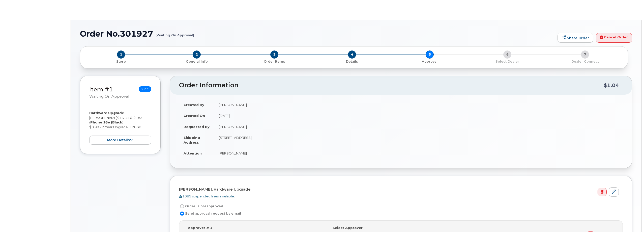 The width and height of the screenshot is (644, 232). I want to click on strong: Hardware Upgrade, so click(106, 113).